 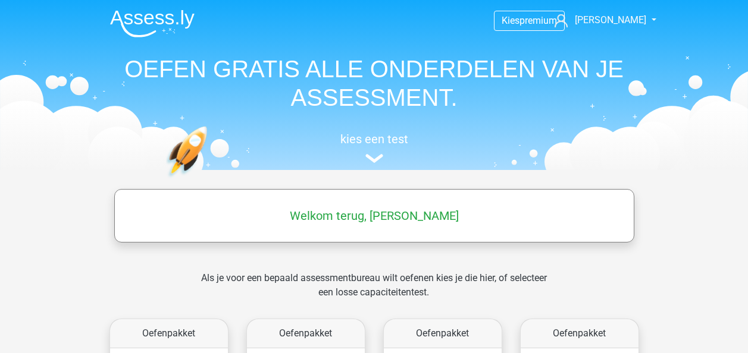 I want to click on span: Kies, so click(x=511, y=20).